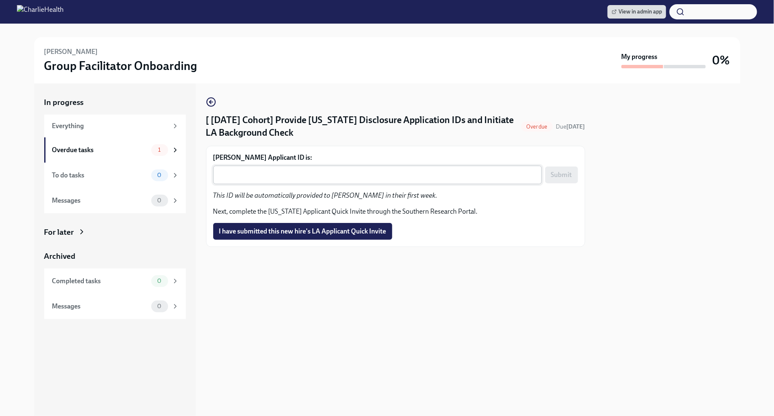  What do you see at coordinates (115, 232) in the screenshot?
I see `a: For later` at bounding box center [115, 232].